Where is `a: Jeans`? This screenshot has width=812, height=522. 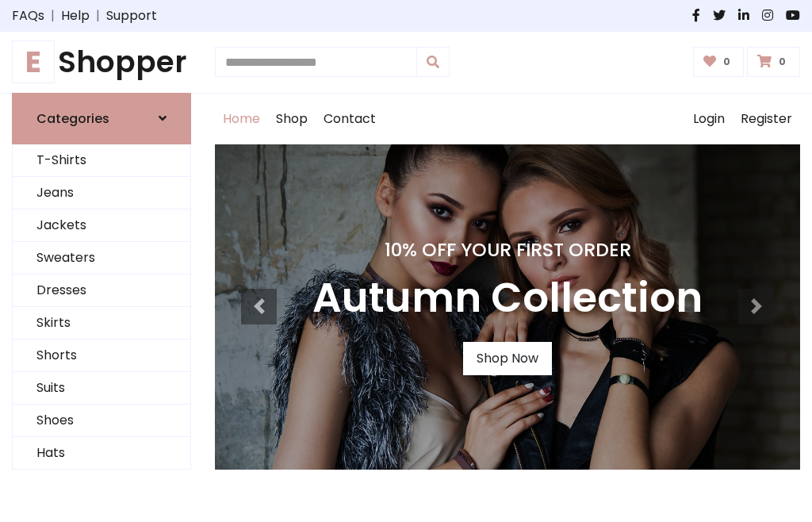 a: Jeans is located at coordinates (101, 193).